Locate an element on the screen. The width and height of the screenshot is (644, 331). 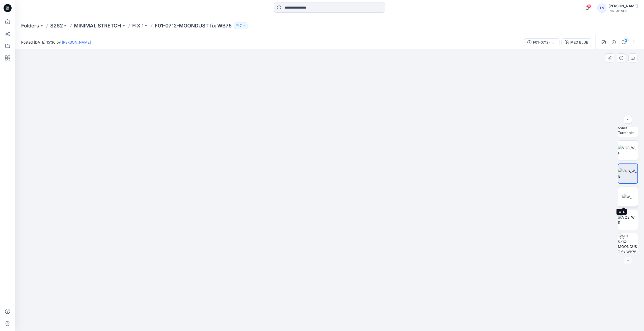
p: F01-0712-MOONDUST fix WB75 is located at coordinates (193, 26).